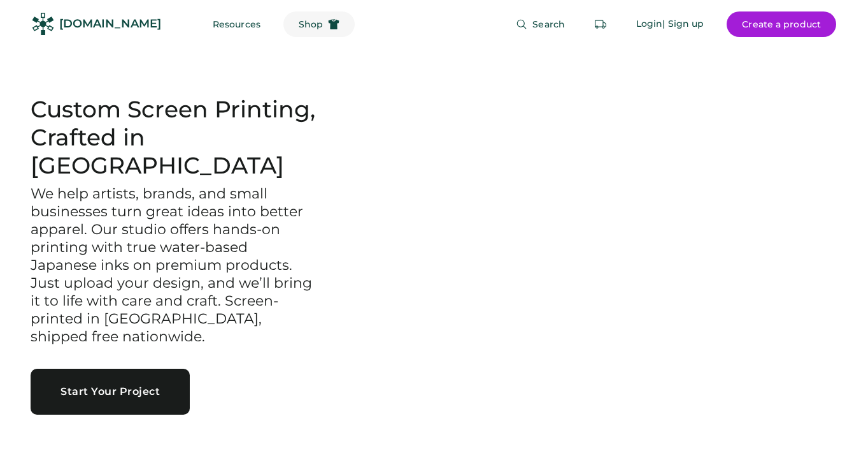 The image size is (868, 460). I want to click on span: Shop, so click(311, 25).